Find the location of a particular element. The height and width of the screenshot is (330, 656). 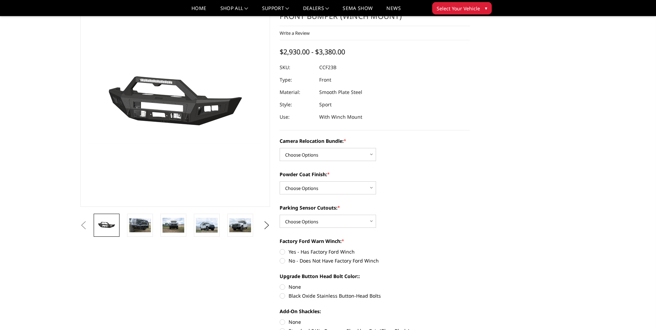

a: 2023-2025 Ford F250-350-A2 Series-Sport Front Bumper (winch mount) is located at coordinates (175, 104).